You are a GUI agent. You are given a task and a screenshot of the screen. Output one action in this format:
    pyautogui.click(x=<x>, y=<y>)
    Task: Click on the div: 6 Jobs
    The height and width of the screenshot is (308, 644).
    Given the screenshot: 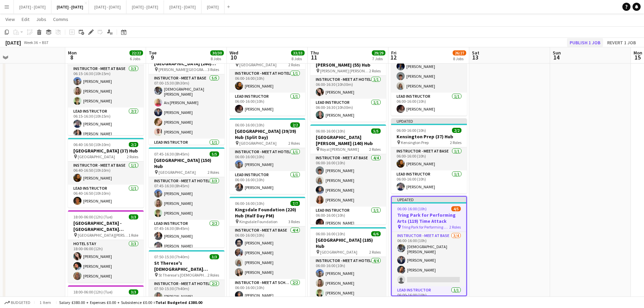 What is the action you would take?
    pyautogui.click(x=136, y=59)
    